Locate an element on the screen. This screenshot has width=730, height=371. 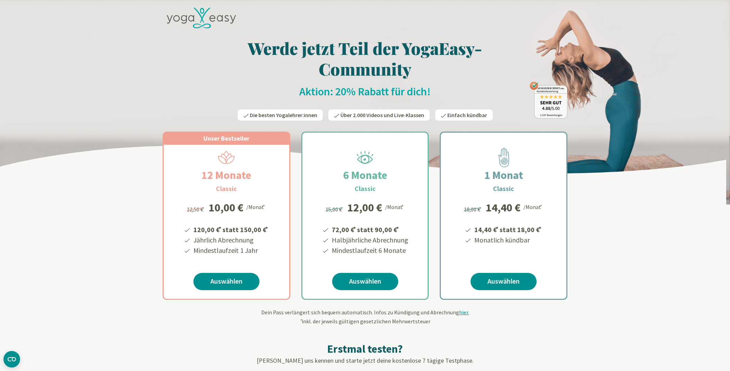
li: Mindestlaufzeit 6 Monate is located at coordinates (369, 251).